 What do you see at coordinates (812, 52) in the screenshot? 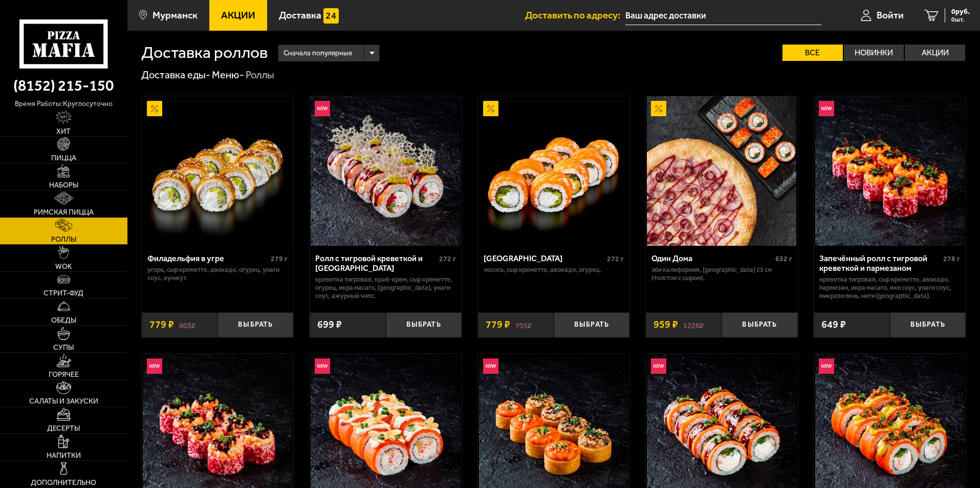
I see `label: Все` at bounding box center [812, 52].